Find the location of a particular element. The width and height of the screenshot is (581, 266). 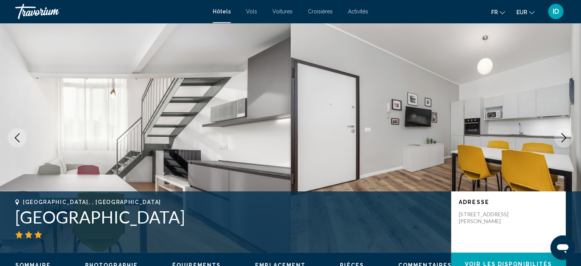

a: Travorium is located at coordinates (110, 11).